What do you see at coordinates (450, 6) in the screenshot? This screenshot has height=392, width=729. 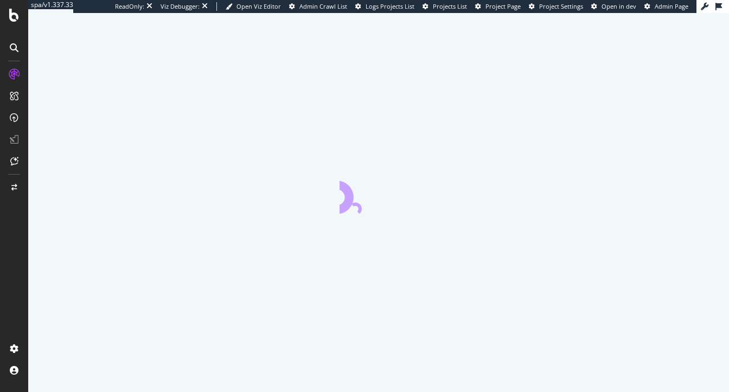 I see `span: Projects List` at bounding box center [450, 6].